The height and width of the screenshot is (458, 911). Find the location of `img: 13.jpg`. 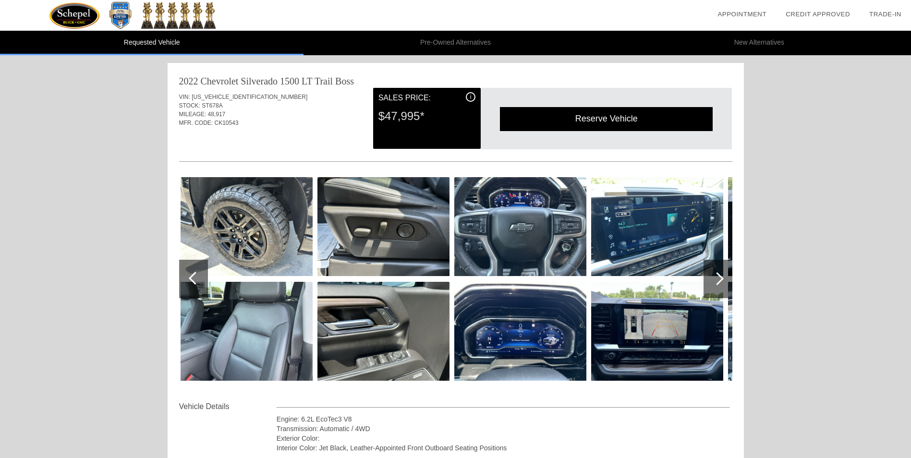

img: 13.jpg is located at coordinates (383, 331).